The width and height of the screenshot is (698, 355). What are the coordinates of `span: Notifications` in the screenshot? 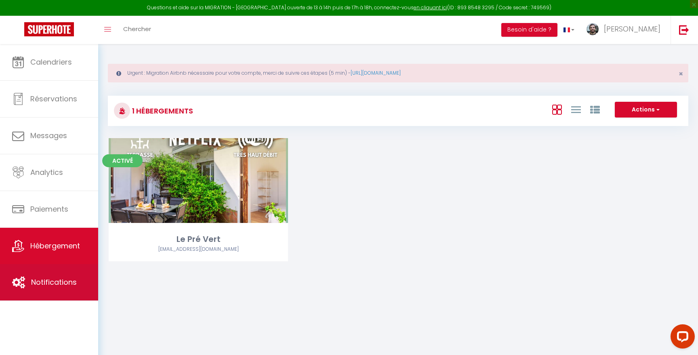 It's located at (54, 282).